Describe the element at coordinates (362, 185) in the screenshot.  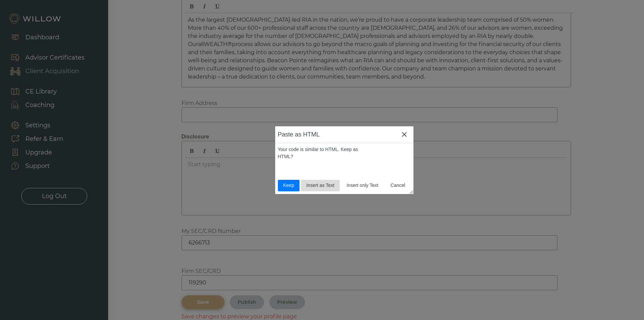
I see `button: Insert only Text` at that location.